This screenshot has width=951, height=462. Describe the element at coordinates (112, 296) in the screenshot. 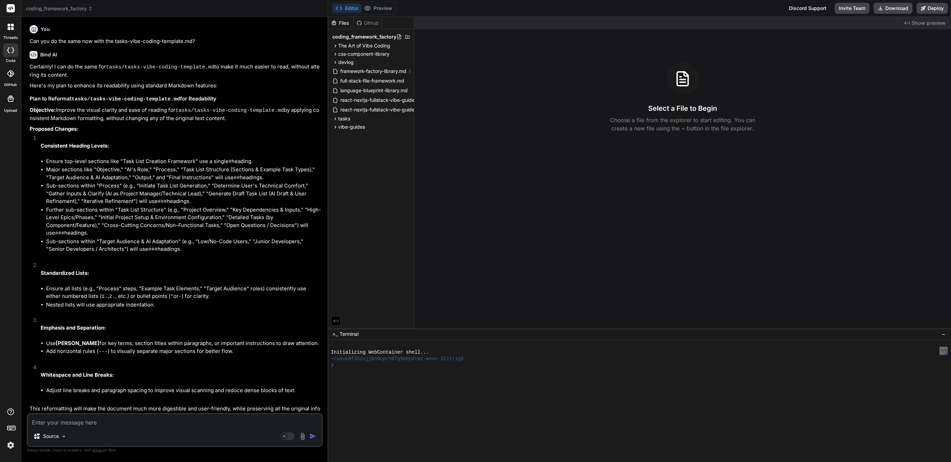

I see `code: 2.` at that location.